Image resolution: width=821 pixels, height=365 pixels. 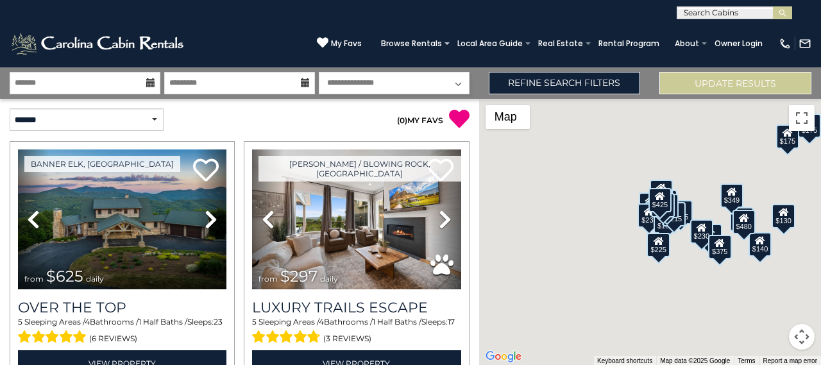 What do you see at coordinates (347, 339) in the screenshot?
I see `span: (3 reviews)` at bounding box center [347, 339].